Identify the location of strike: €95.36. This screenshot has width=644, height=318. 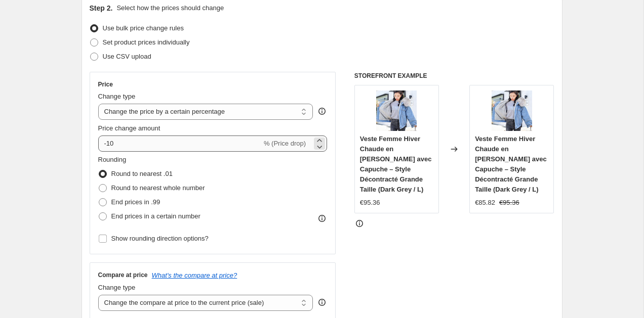
(509, 202).